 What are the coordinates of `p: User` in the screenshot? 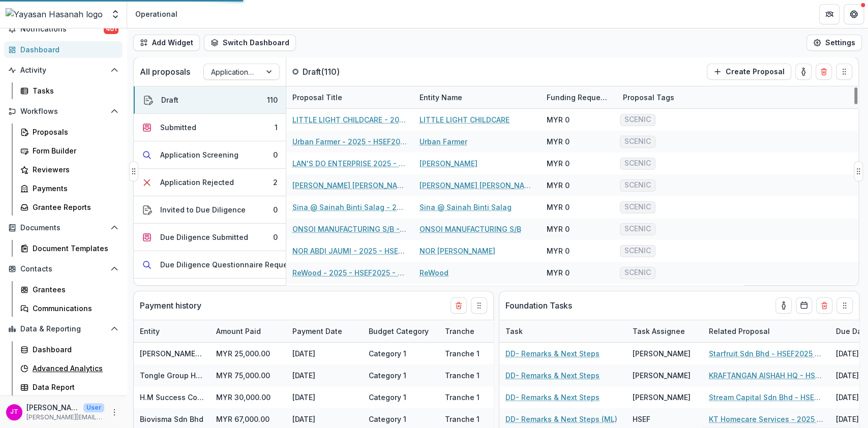 It's located at (94, 408).